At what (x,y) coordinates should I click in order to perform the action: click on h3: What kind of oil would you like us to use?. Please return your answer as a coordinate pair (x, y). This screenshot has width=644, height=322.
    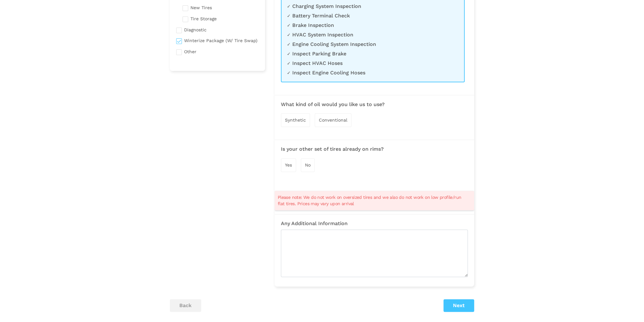
    Looking at the image, I should click on (374, 104).